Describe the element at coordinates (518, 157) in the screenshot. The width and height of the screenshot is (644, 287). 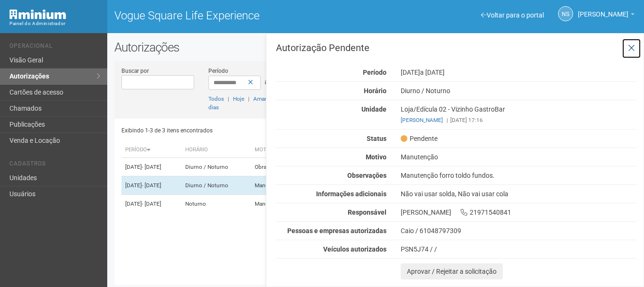
I see `div: Manutenção` at that location.